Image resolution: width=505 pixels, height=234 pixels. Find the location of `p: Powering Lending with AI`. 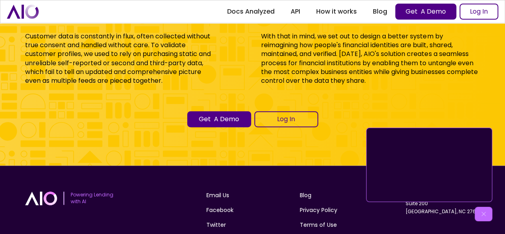

p: Powering Lending with AI is located at coordinates (92, 198).